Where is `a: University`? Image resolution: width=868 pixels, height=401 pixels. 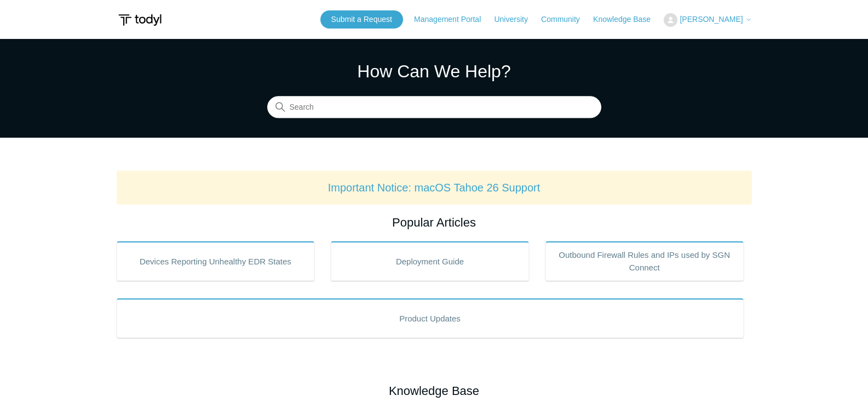
a: University is located at coordinates (516, 19).